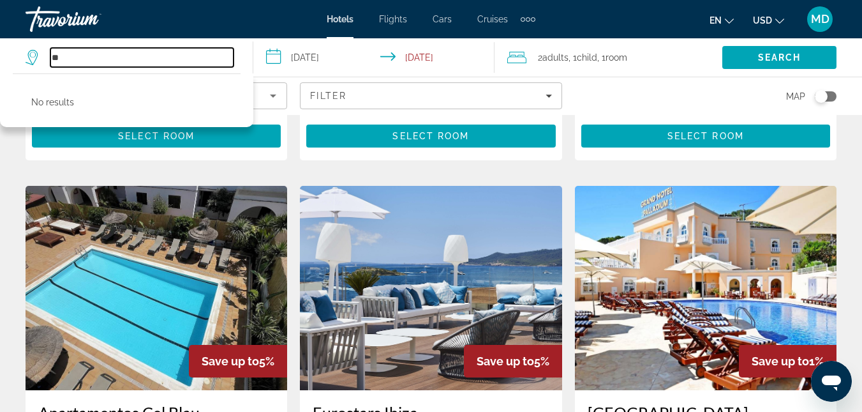  What do you see at coordinates (528, 19) in the screenshot?
I see `button: Extra navigation items` at bounding box center [528, 19].